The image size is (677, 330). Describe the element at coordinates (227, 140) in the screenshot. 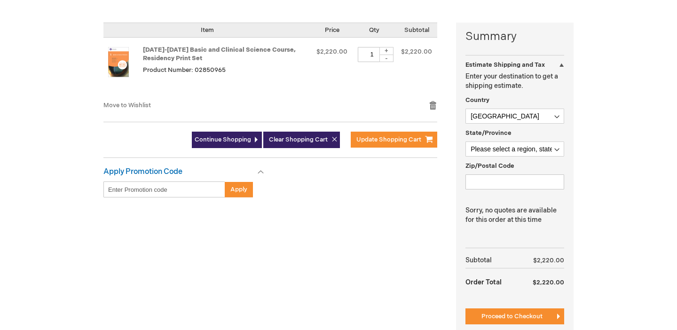

I see `a: Continue Shopping` at that location.